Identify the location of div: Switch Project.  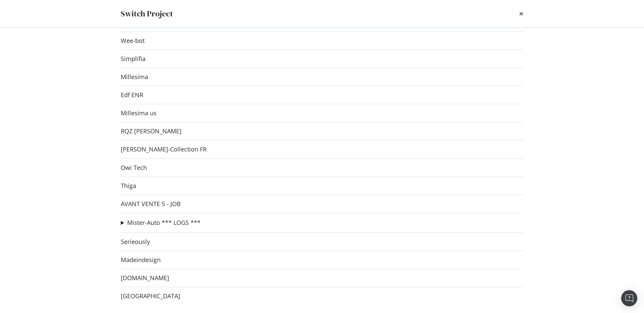
(147, 14).